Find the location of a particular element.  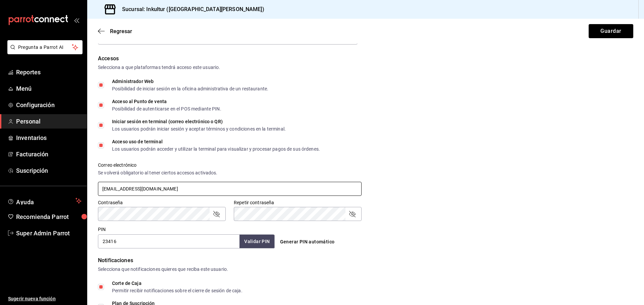

span: Facturación is located at coordinates (49, 154).